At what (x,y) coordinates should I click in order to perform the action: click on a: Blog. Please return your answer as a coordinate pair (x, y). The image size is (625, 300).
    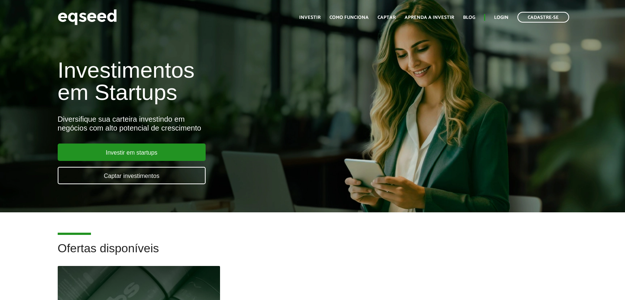
    Looking at the image, I should click on (469, 17).